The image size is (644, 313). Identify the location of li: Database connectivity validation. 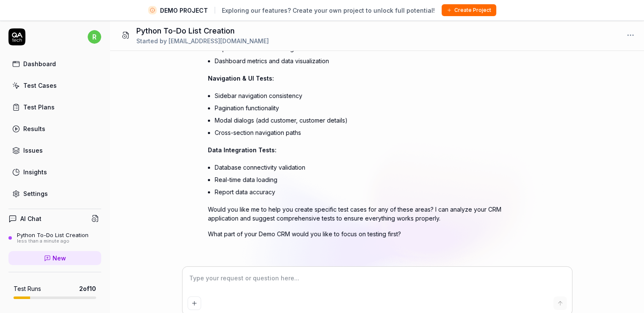
(360, 167).